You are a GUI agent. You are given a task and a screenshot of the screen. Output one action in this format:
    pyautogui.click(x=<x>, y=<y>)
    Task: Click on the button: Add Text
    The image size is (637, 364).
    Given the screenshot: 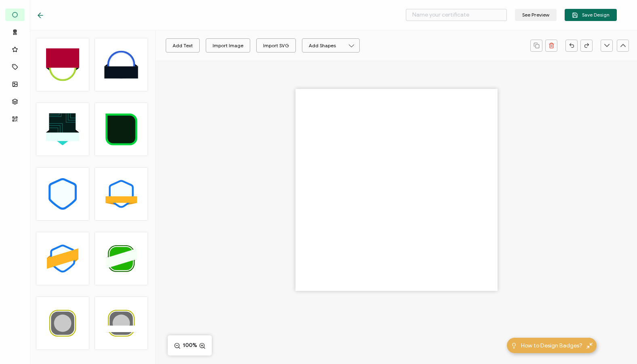 What is the action you would take?
    pyautogui.click(x=182, y=45)
    